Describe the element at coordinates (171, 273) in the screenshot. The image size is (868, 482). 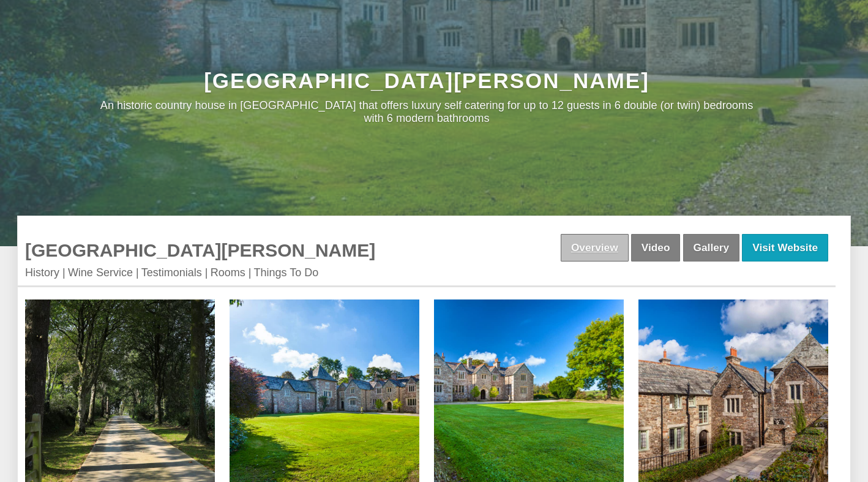
I see `a: Testimonials` at that location.